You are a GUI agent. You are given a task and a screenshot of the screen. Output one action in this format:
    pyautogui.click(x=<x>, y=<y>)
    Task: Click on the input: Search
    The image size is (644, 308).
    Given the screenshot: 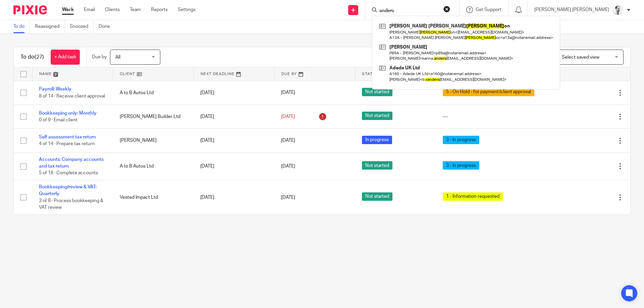 What is the action you would take?
    pyautogui.click(x=409, y=11)
    